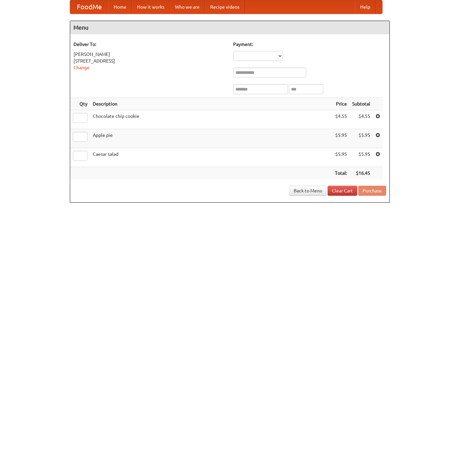  Describe the element at coordinates (151, 7) in the screenshot. I see `a: How it works` at that location.